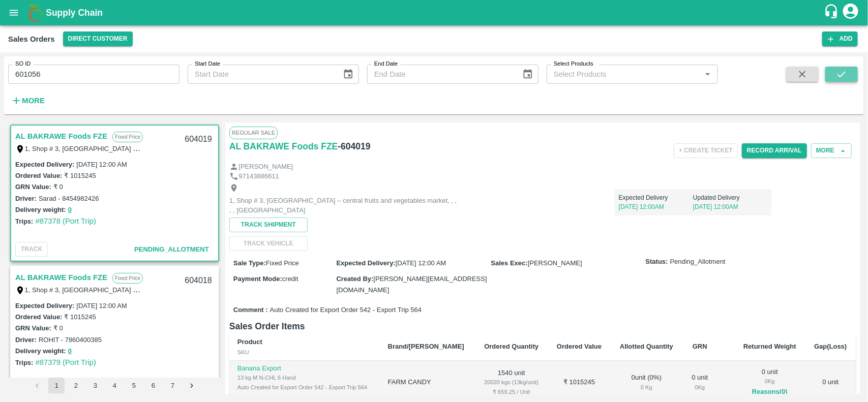 This screenshot has height=402, width=868. What do you see at coordinates (98, 38) in the screenshot?
I see `button: Select DC` at bounding box center [98, 38].